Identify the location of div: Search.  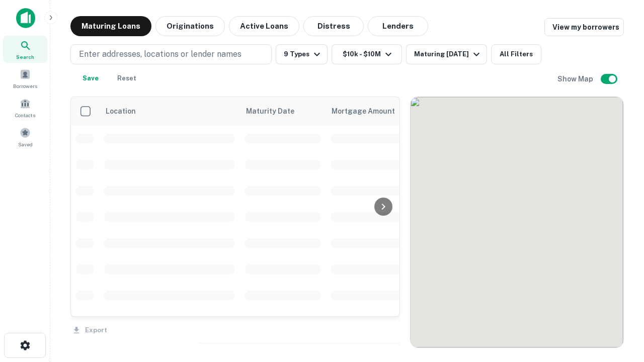
(25, 49).